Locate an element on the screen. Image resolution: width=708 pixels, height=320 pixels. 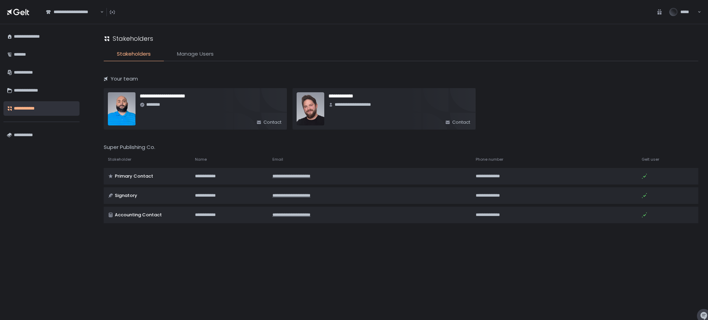
span: Phone number is located at coordinates (489, 159).